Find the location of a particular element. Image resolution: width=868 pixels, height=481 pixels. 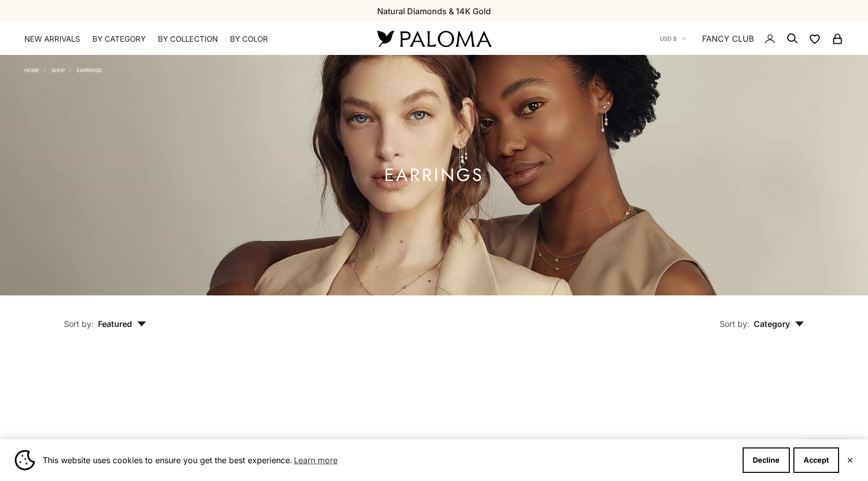

button: Accept is located at coordinates (817, 460).